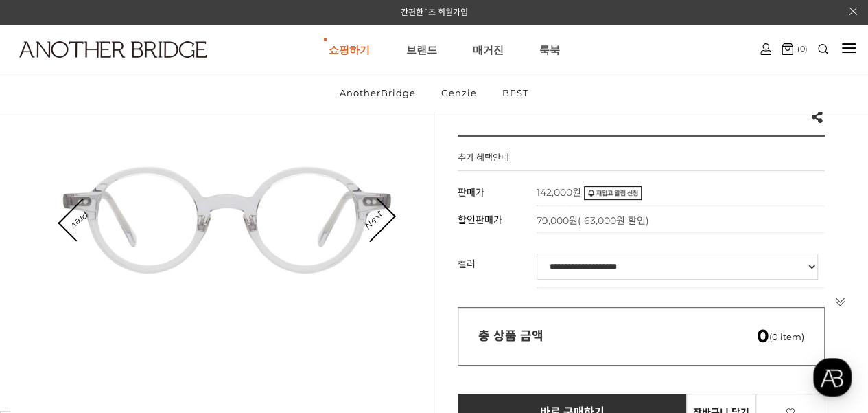 This screenshot has width=868, height=413. What do you see at coordinates (558, 193) in the screenshot?
I see `strong: 142,000원` at bounding box center [558, 193].